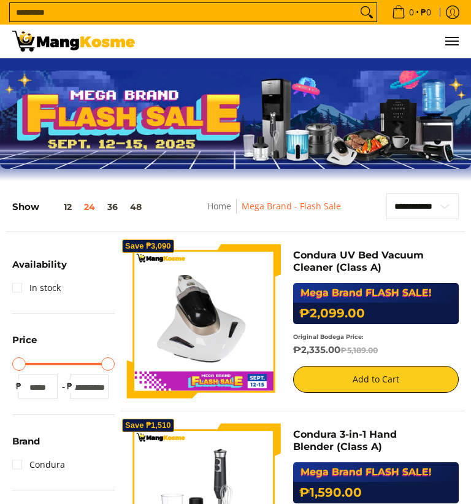 The width and height of the screenshot is (471, 504). Describe the element at coordinates (219, 206) in the screenshot. I see `a: Home` at that location.